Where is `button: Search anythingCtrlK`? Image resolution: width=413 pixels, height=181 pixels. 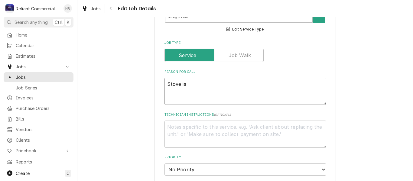 button: Search anythingCtrlK is located at coordinates (38, 22).